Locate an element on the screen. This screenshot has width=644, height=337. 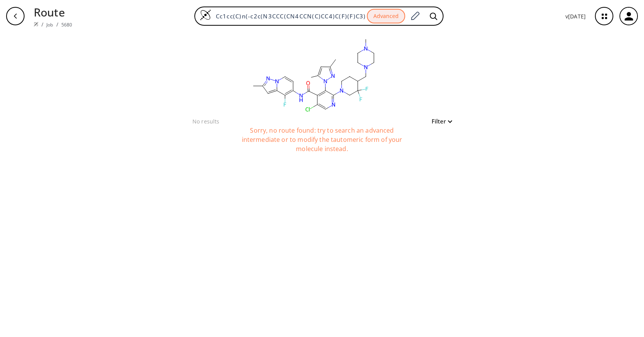
img: Spaya logo is located at coordinates (36, 24).